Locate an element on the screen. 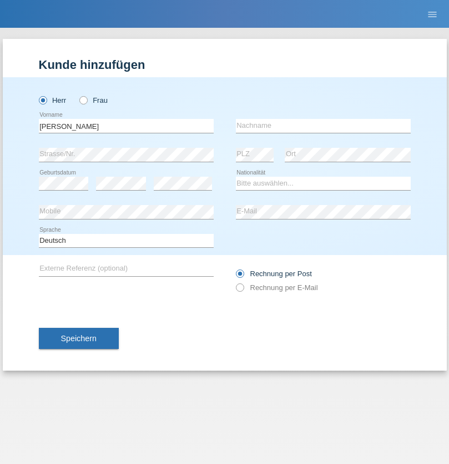  input: Frau is located at coordinates (83, 99).